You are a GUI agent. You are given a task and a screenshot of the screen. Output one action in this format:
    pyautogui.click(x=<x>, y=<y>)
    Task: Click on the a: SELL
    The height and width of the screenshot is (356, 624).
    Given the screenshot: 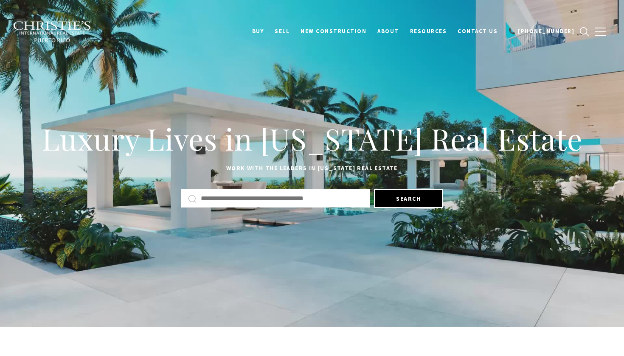 What is the action you would take?
    pyautogui.click(x=282, y=31)
    